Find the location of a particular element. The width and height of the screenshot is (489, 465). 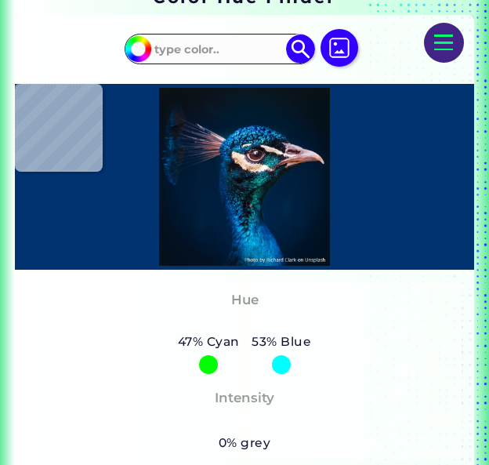

img: img_pavlin.jpg is located at coordinates (244, 176).